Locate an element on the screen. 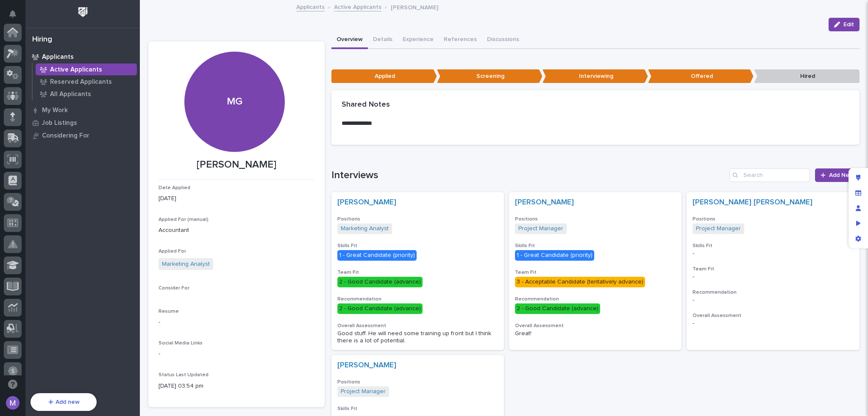  span: Status Last Updated is located at coordinates (184, 375).